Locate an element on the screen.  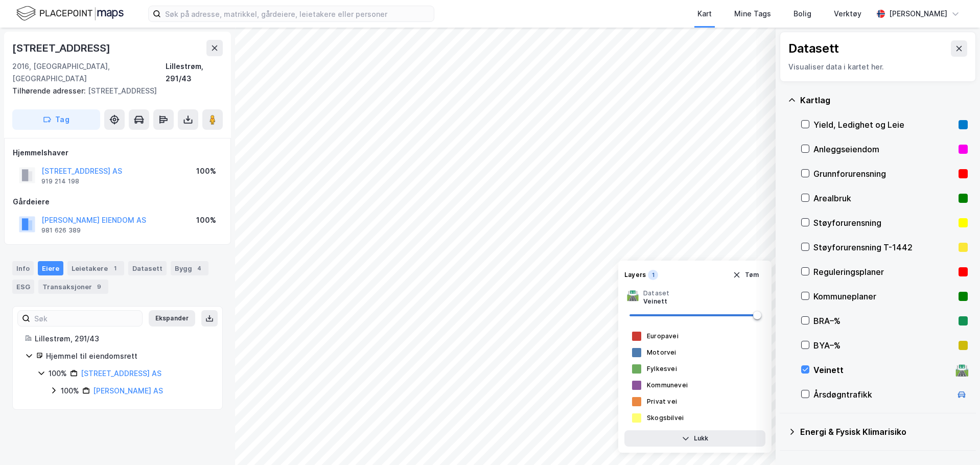
span: Tilhørende adresser: is located at coordinates (50, 90).